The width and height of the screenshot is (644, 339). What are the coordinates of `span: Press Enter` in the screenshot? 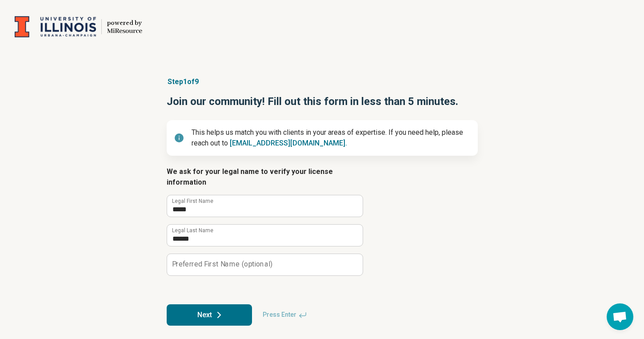 It's located at (285, 315).